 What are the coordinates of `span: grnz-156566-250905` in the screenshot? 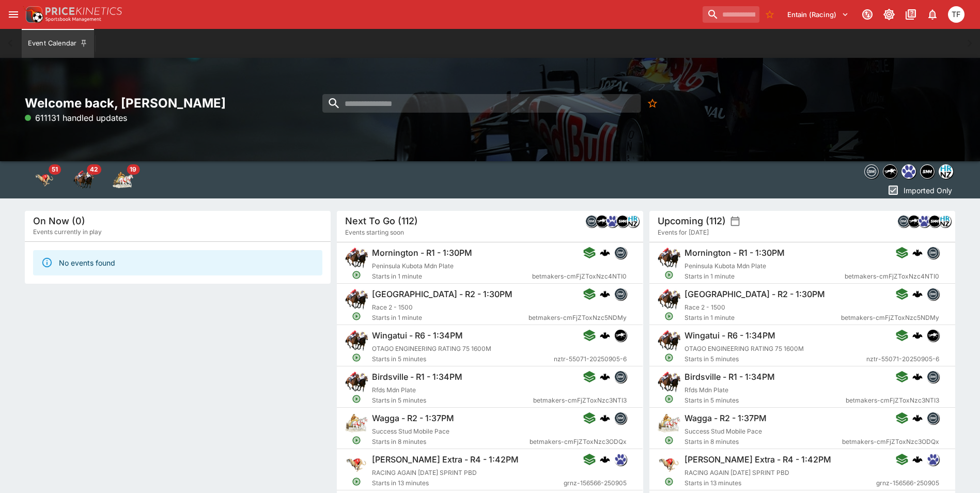 It's located at (595, 483).